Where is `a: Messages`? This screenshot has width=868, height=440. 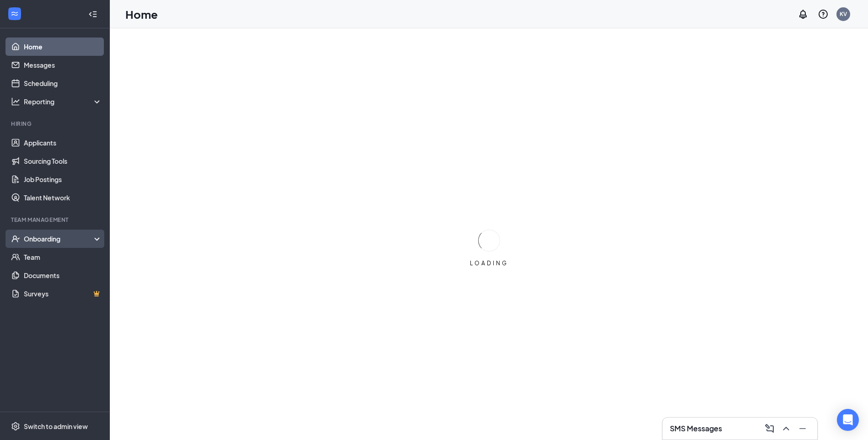 a: Messages is located at coordinates (63, 65).